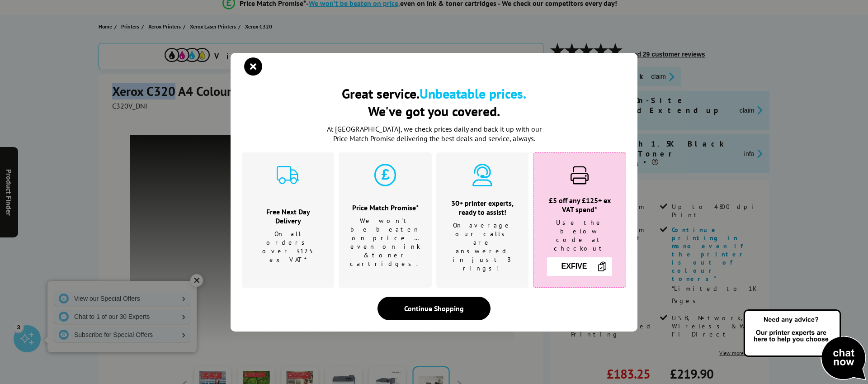  Describe the element at coordinates (482, 247) in the screenshot. I see `p: On average our calls are answered in just 3 rings!` at that location.